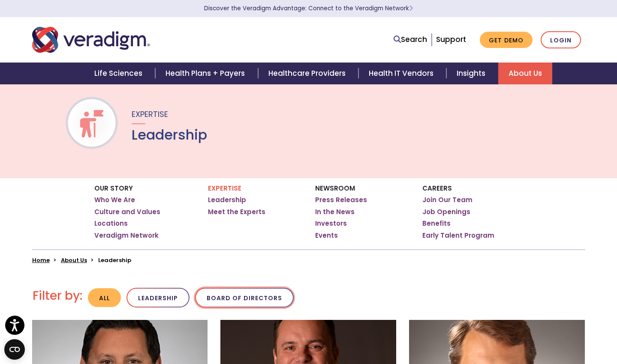 The image size is (617, 364). Describe the element at coordinates (91, 40) in the screenshot. I see `a: Veradigm logo` at that location.